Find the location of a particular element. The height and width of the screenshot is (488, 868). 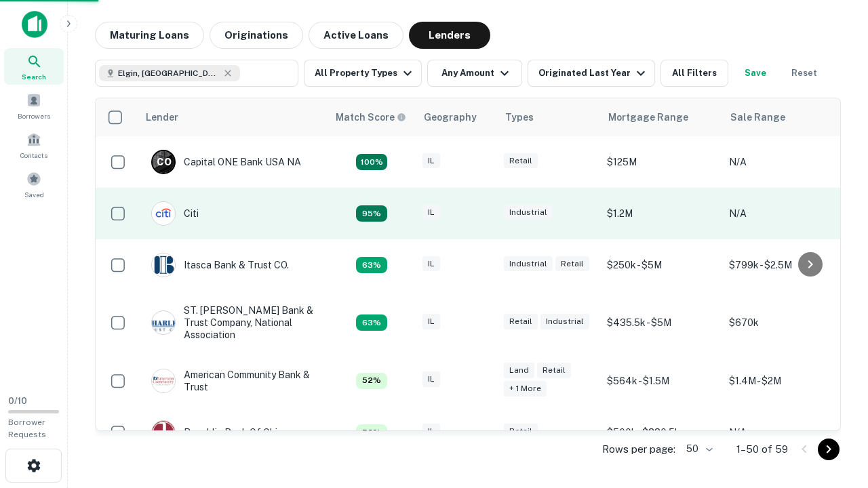

div: Originated Last Year is located at coordinates (593, 73).